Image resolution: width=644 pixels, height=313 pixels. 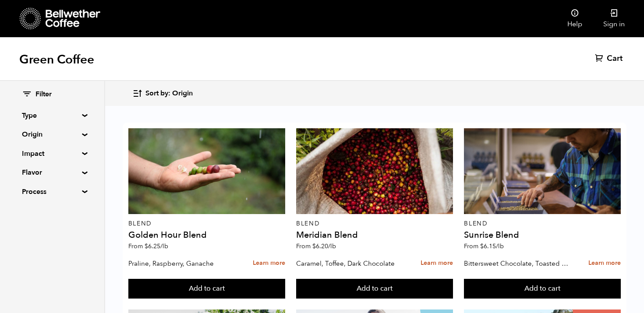 What do you see at coordinates (52, 154) in the screenshot?
I see `summary: Impact` at bounding box center [52, 154].